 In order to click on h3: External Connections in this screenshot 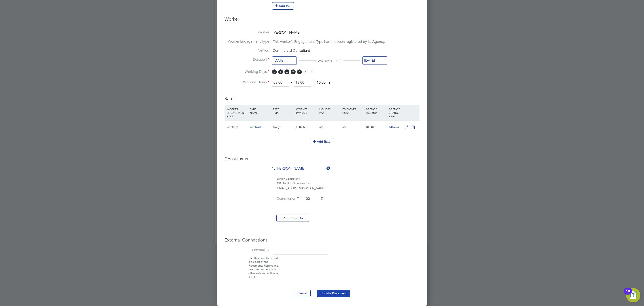, I will do `click(322, 240)`.